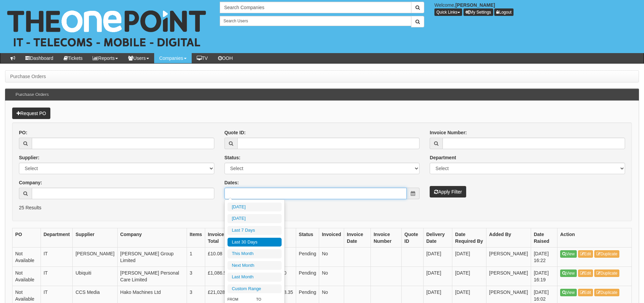  Describe the element at coordinates (307, 238) in the screenshot. I see `th: Status` at that location.